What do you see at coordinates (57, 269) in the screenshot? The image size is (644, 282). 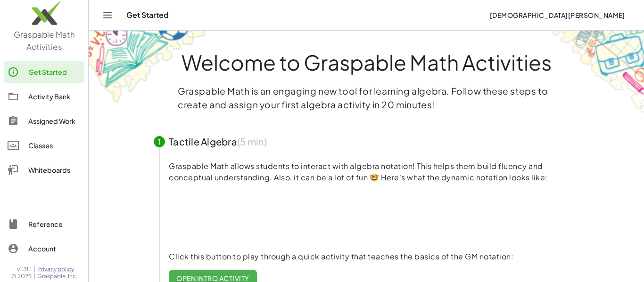 I see `a: Privacy policy` at bounding box center [57, 269].